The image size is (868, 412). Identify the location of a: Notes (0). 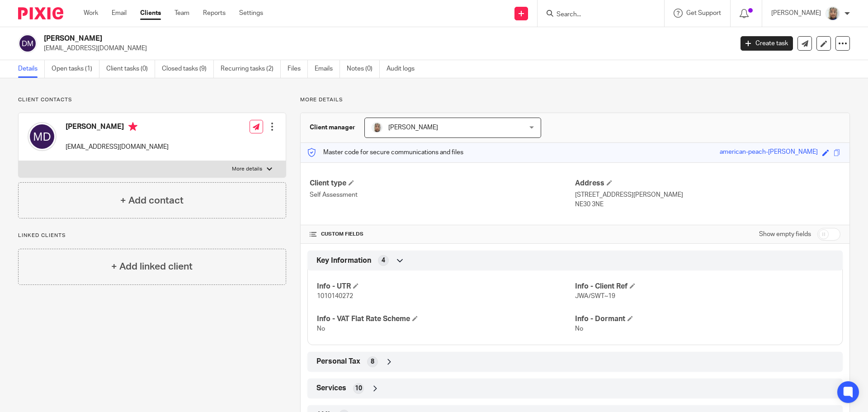
(363, 69).